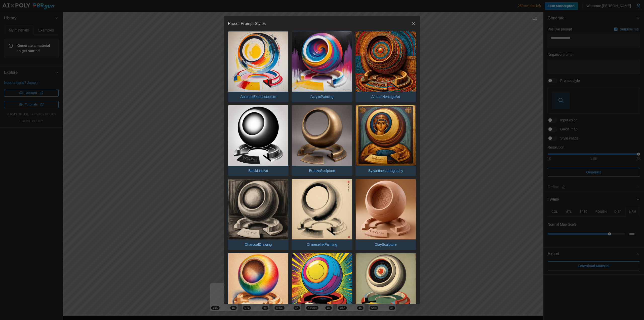 This screenshot has width=644, height=320. I want to click on img: ClaySculpture.jpg, so click(386, 209).